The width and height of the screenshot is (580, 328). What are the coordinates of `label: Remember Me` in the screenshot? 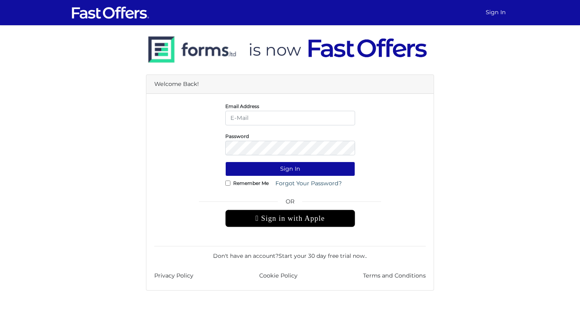 It's located at (251, 183).